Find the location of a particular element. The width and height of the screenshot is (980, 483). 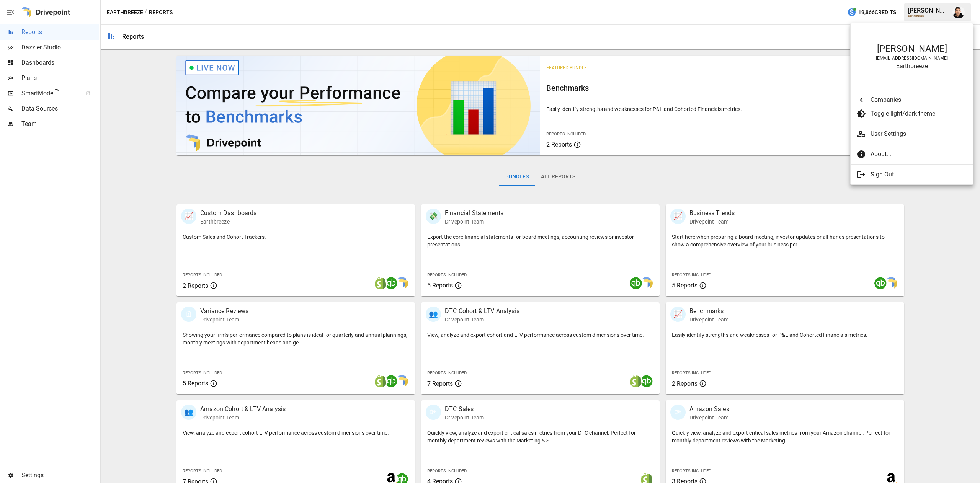

span: Companies is located at coordinates (919, 100).